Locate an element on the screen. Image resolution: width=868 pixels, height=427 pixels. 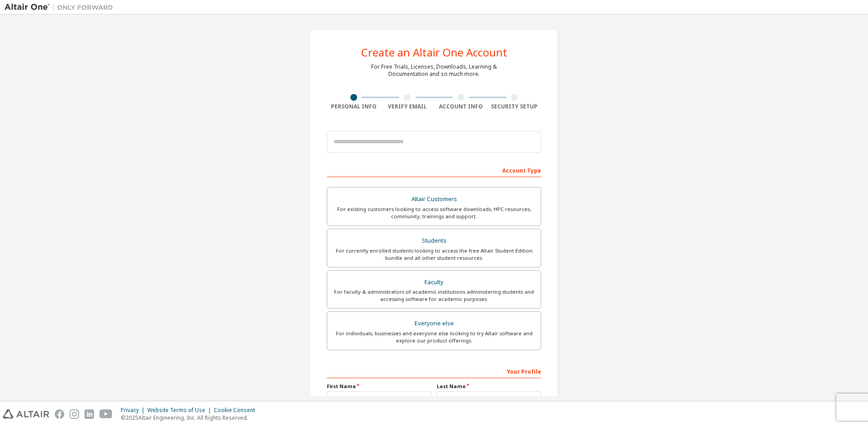
div: Account Type is located at coordinates (434, 170).